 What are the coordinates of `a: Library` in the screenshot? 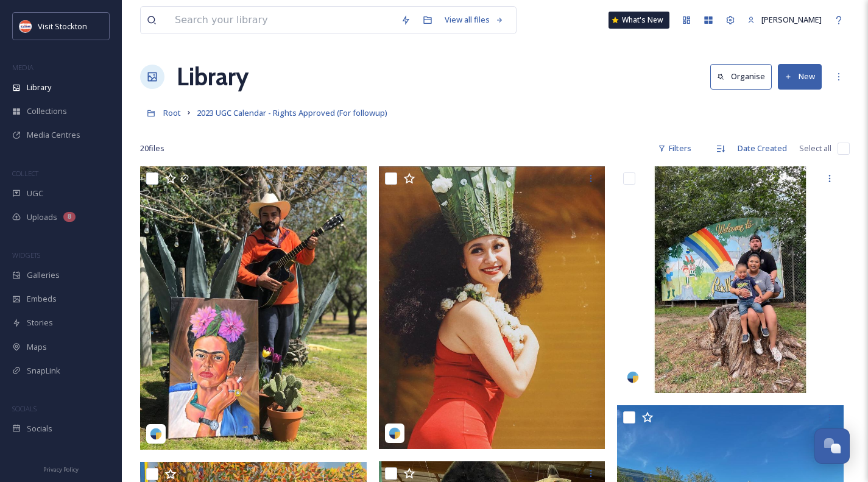 It's located at (213, 77).